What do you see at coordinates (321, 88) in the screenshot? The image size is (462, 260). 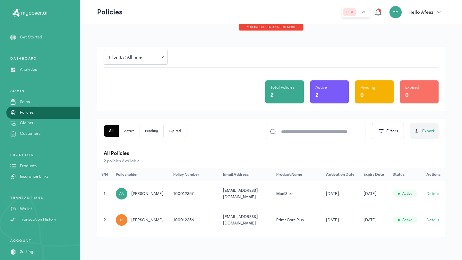 I see `p: Active` at bounding box center [321, 88].